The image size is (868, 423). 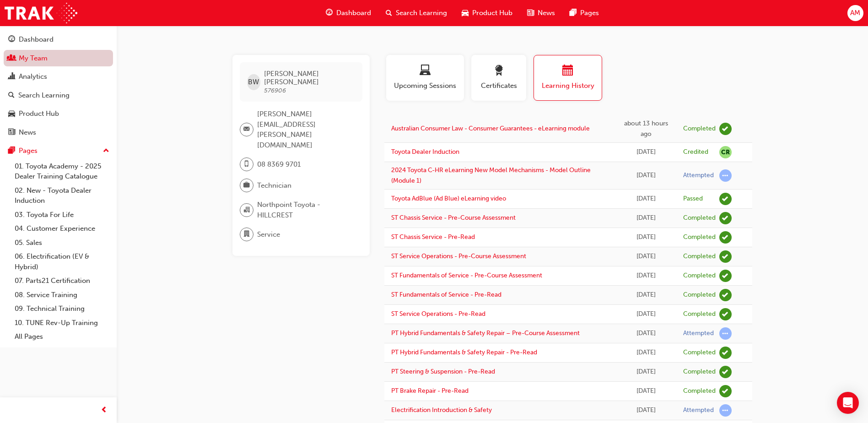 I want to click on button: DashboardMy TeamAnalyticsSearch LearningProduct HubNews, so click(x=58, y=86).